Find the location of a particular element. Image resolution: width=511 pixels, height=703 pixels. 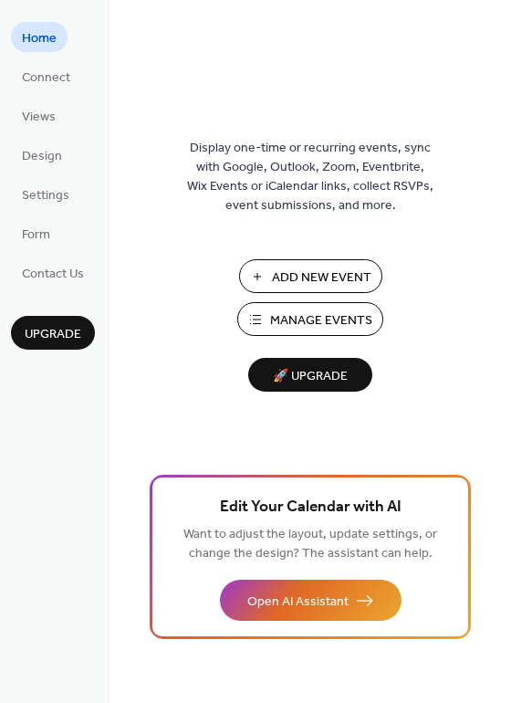

button: Add New Event is located at coordinates (310, 276).